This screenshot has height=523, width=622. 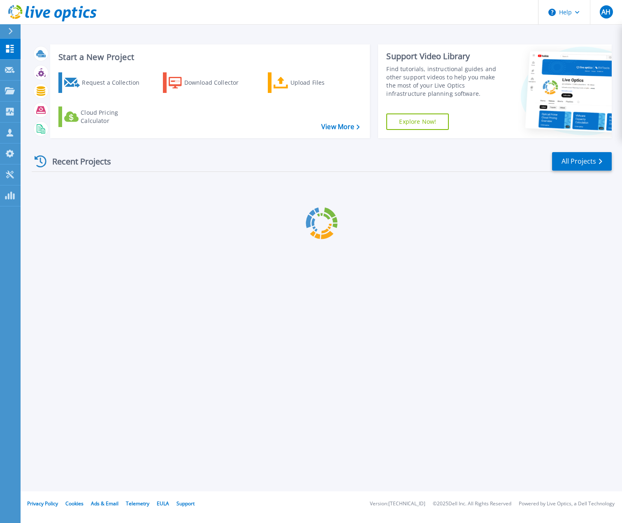 What do you see at coordinates (472, 504) in the screenshot?
I see `li: © 2025 Dell Inc. All Rights Reserved` at bounding box center [472, 504].